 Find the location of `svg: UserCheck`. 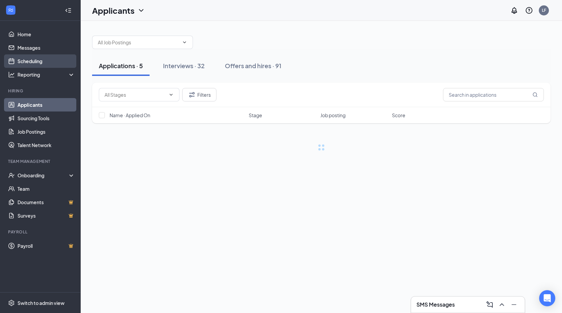

svg: UserCheck is located at coordinates (11, 175).